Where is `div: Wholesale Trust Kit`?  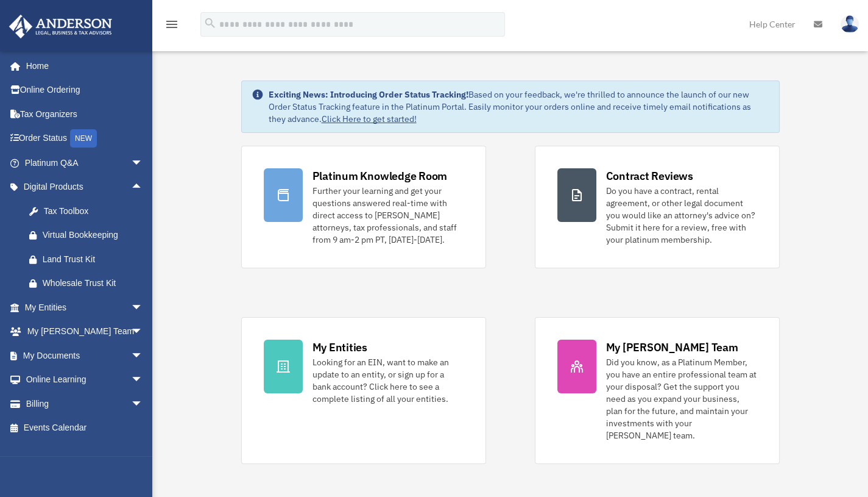 div: Wholesale Trust Kit is located at coordinates (94, 283).